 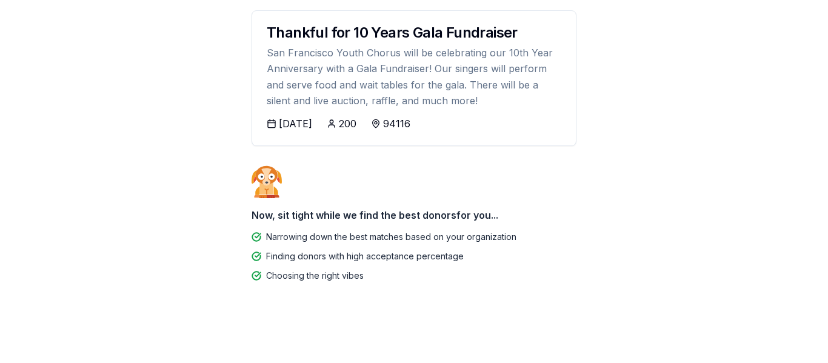 I want to click on div: Finding donors with high acceptance percentage, so click(x=365, y=256).